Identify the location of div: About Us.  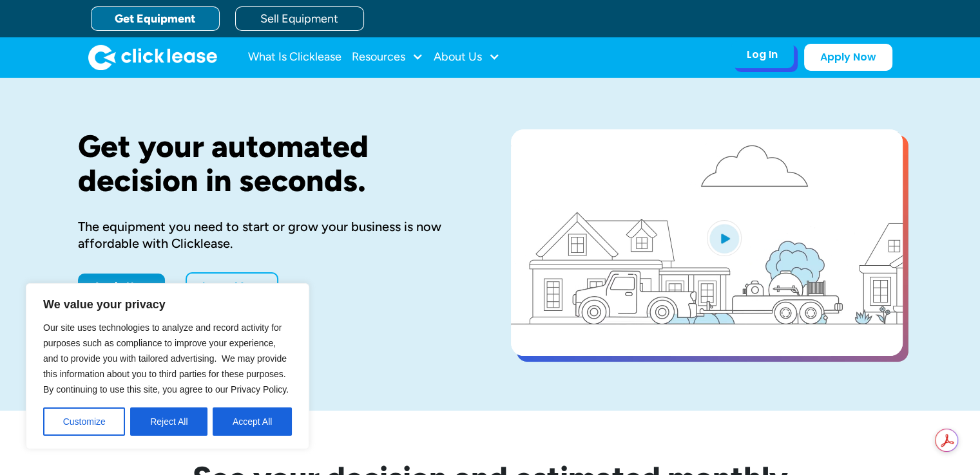
(467, 57).